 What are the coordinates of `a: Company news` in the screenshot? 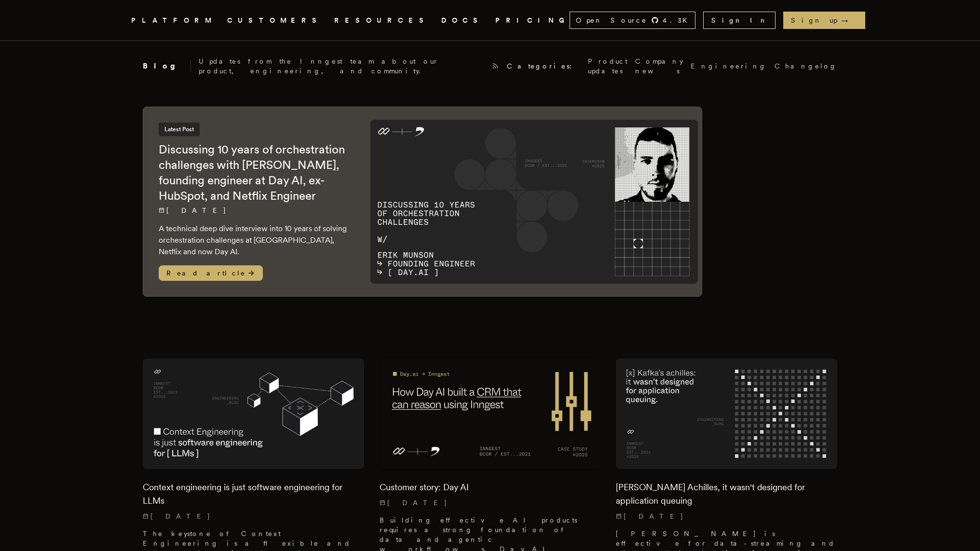 It's located at (659, 66).